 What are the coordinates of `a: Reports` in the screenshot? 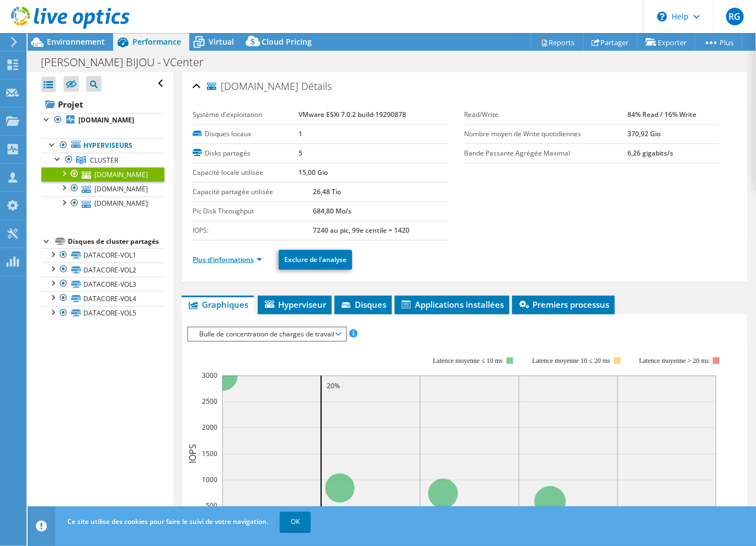 It's located at (557, 42).